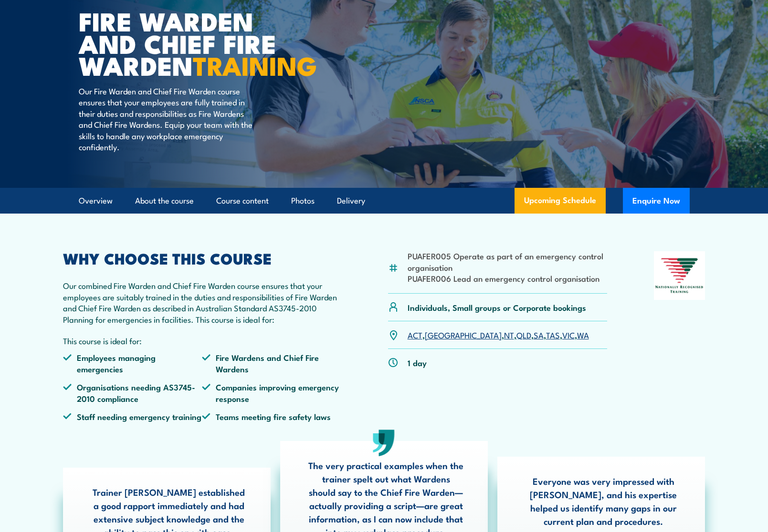 The image size is (768, 532). What do you see at coordinates (133, 416) in the screenshot?
I see `li: Staff needing emergency training` at bounding box center [133, 416].